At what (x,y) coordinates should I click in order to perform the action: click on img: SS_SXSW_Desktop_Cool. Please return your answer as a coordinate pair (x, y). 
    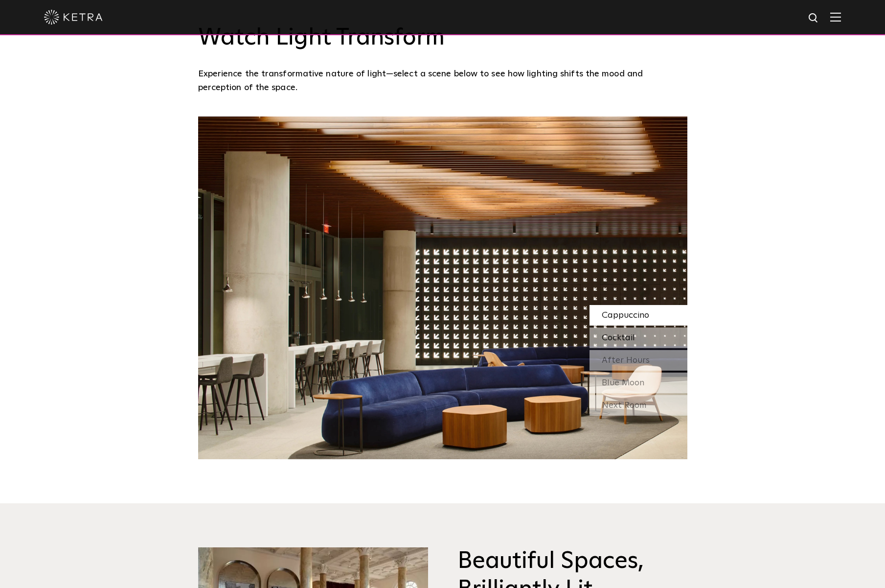
    Looking at the image, I should click on (443, 287).